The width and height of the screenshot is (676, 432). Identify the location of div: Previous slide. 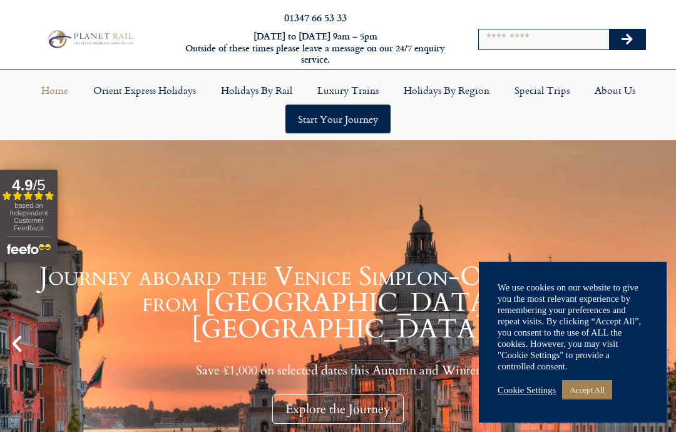
(17, 344).